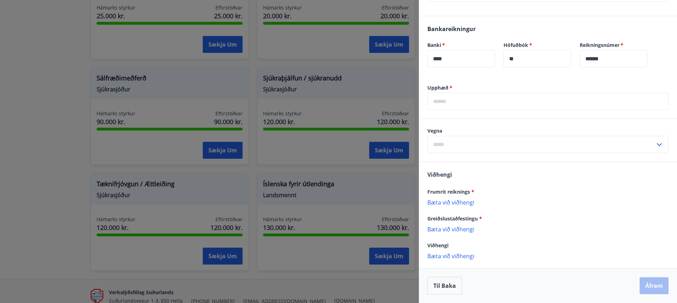 This screenshot has height=303, width=677. Describe the element at coordinates (450, 191) in the screenshot. I see `span: Frumrit reiknings` at that location.